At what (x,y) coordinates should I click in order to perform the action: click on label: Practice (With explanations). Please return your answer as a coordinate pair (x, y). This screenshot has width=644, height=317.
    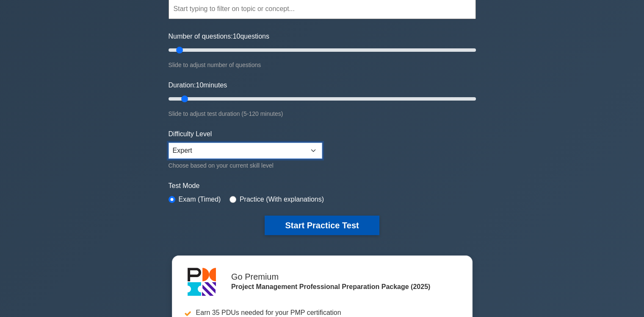
    Looking at the image, I should click on (281, 199).